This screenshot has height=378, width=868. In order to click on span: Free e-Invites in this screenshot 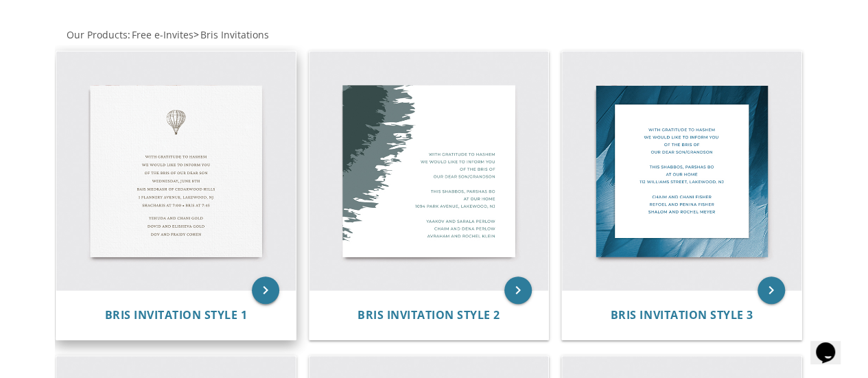, I will do `click(163, 34)`.